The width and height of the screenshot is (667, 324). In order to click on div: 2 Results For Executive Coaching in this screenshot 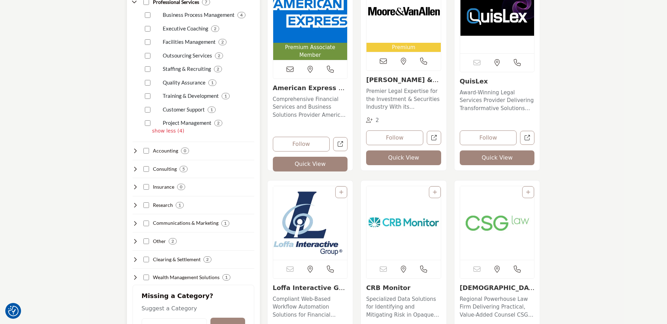, I will do `click(215, 29)`.